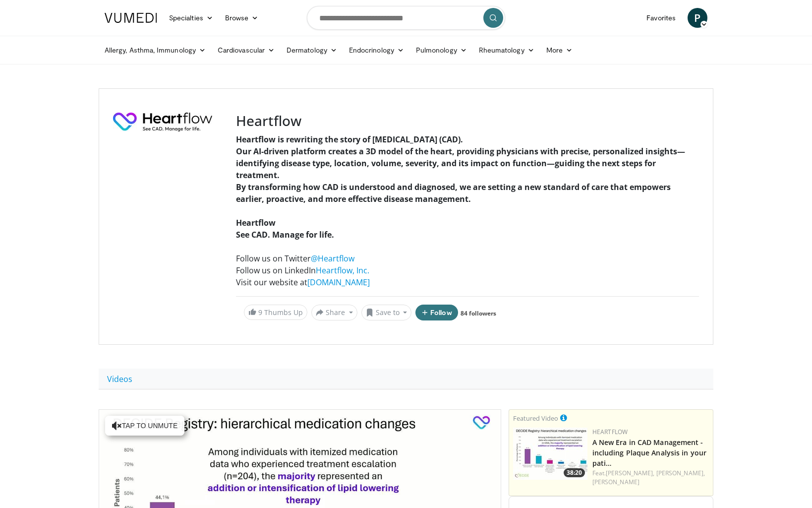 This screenshot has width=812, height=508. I want to click on strong: By transforming how CAD is understood and diagnosed, we are setting a new standard of care that e..., so click(453, 193).